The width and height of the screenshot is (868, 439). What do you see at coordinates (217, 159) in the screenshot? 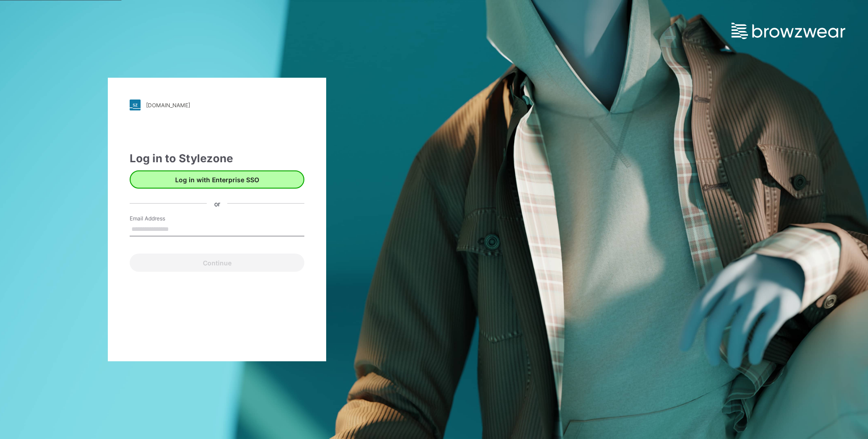
I see `div: Log in to Stylezone` at bounding box center [217, 159].